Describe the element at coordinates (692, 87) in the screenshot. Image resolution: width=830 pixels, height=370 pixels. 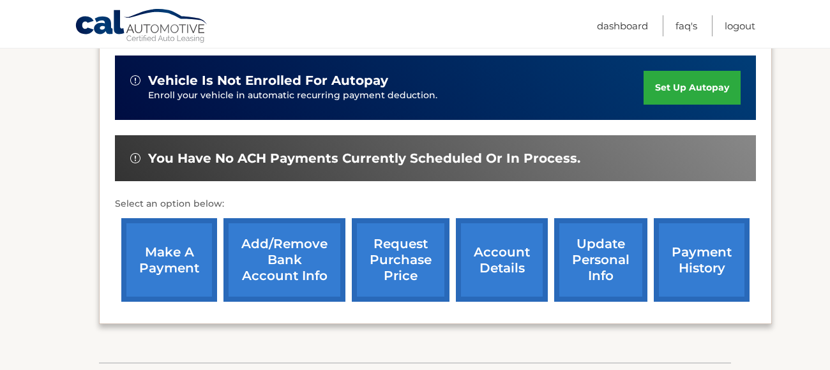
I see `a: set up autopay` at that location.